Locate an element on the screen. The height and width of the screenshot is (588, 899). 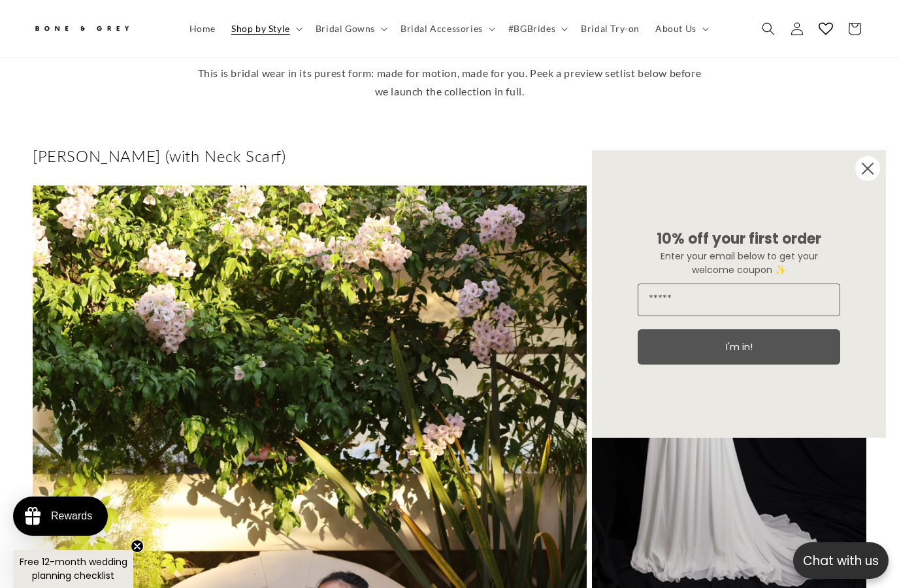
input: Email is located at coordinates (739, 300).